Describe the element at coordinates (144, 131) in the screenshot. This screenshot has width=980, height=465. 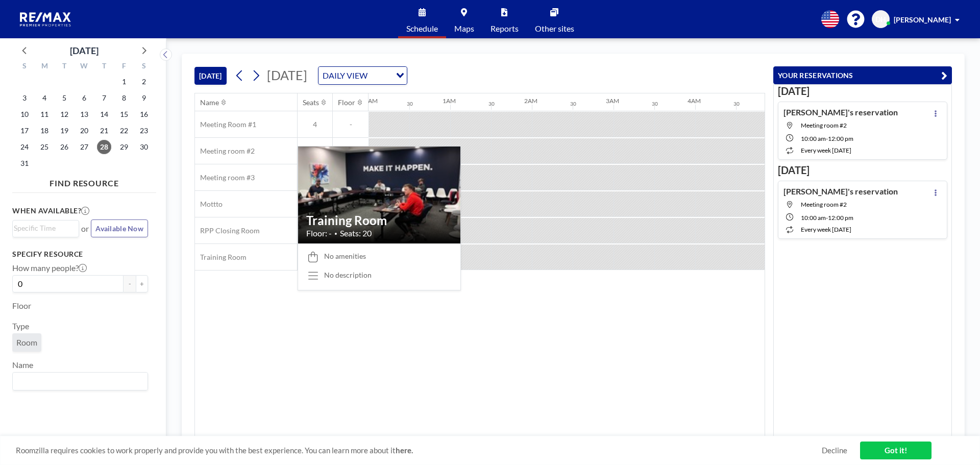
I see `span: Saturday, August 23, 2025` at that location.